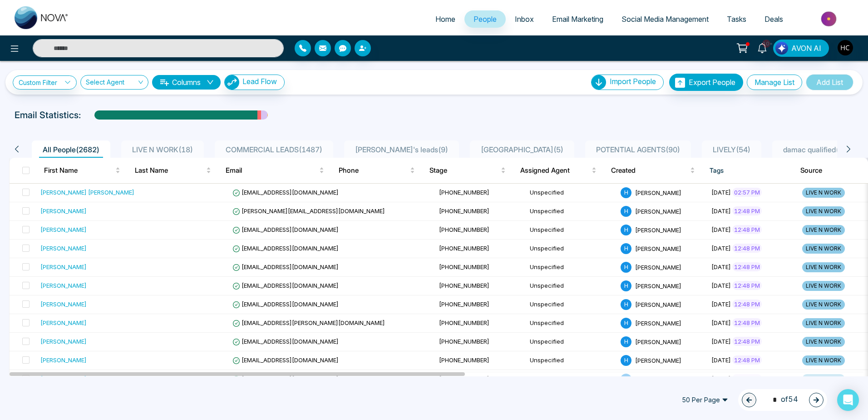  What do you see at coordinates (782, 48) in the screenshot?
I see `img: Lead Flow` at bounding box center [782, 48].